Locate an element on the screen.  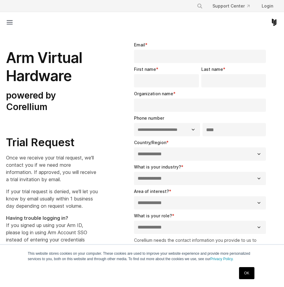
span: Organization name is located at coordinates (153, 93).